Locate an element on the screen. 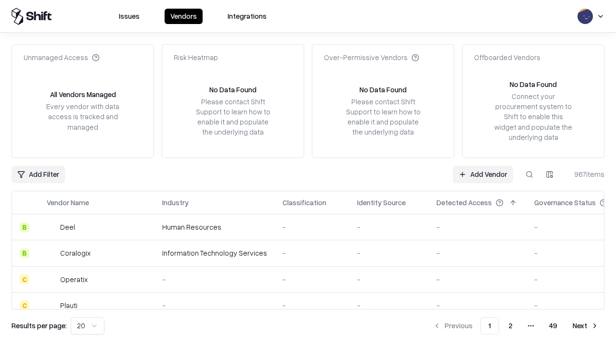 The width and height of the screenshot is (616, 346). button: Integrations is located at coordinates (247, 16).